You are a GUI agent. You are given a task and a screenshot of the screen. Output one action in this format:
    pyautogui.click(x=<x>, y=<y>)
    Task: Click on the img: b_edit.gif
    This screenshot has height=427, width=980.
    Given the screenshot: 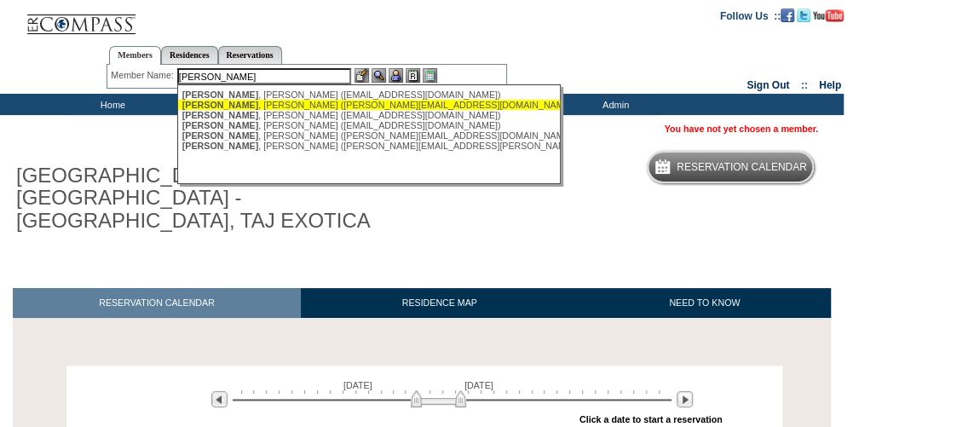 What is the action you would take?
    pyautogui.click(x=361, y=75)
    